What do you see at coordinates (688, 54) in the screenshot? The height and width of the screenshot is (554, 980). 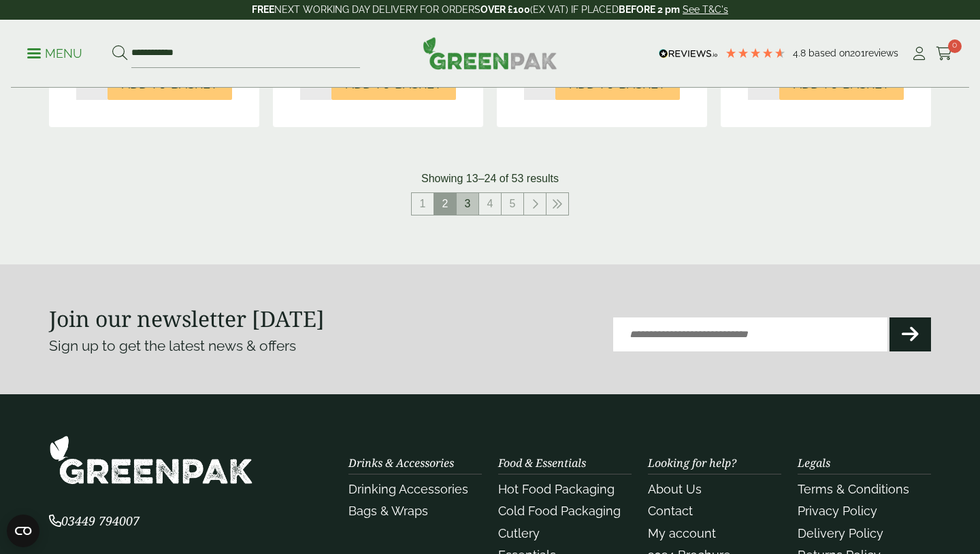 I see `img: REVIEWS.io` at bounding box center [688, 54].